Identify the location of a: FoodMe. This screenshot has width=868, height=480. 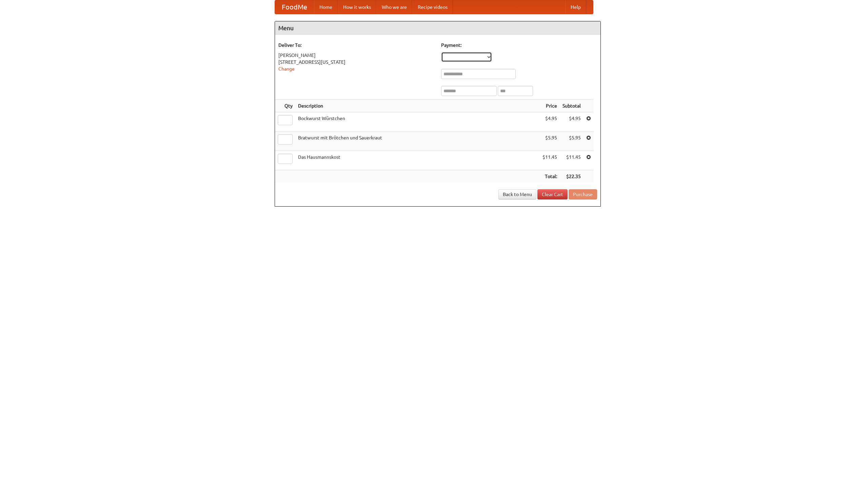
(294, 7).